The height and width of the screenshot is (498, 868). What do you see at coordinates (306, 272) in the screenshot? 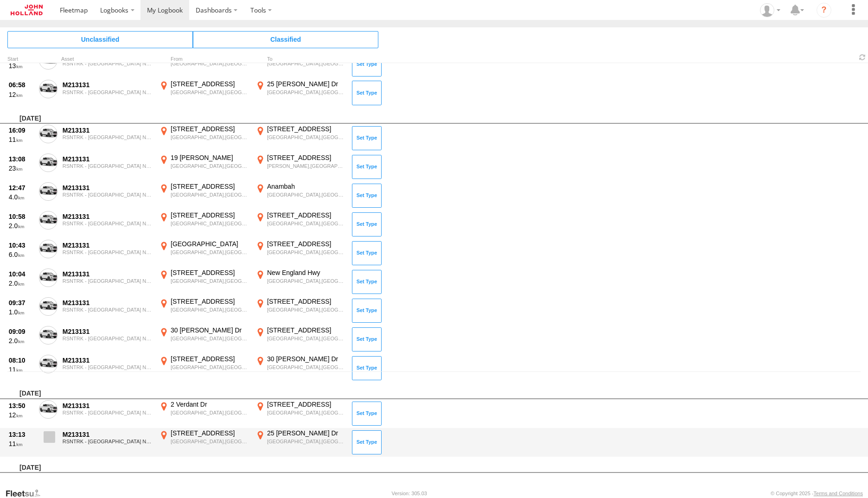
I see `div: New England Hwy` at bounding box center [306, 272].